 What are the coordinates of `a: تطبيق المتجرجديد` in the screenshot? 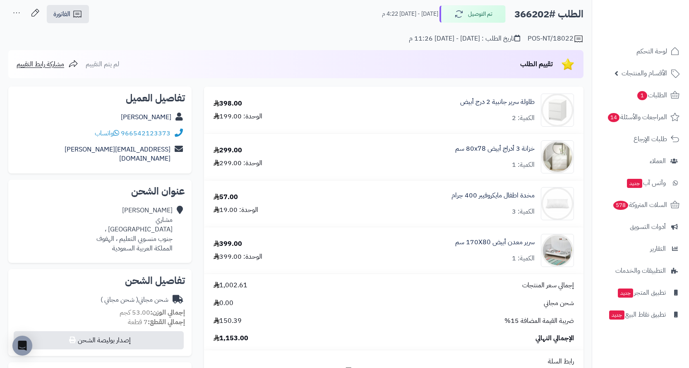 It's located at (641, 293).